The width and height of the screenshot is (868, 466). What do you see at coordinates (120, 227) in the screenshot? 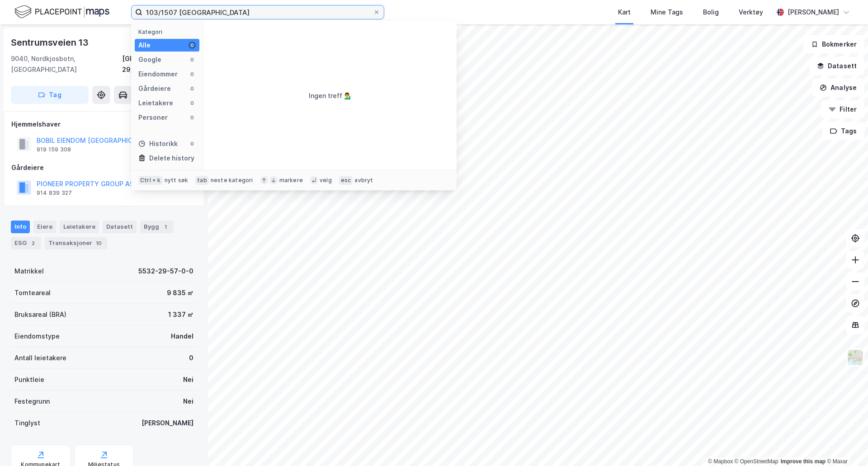
I see `div: Datasett` at bounding box center [120, 227].